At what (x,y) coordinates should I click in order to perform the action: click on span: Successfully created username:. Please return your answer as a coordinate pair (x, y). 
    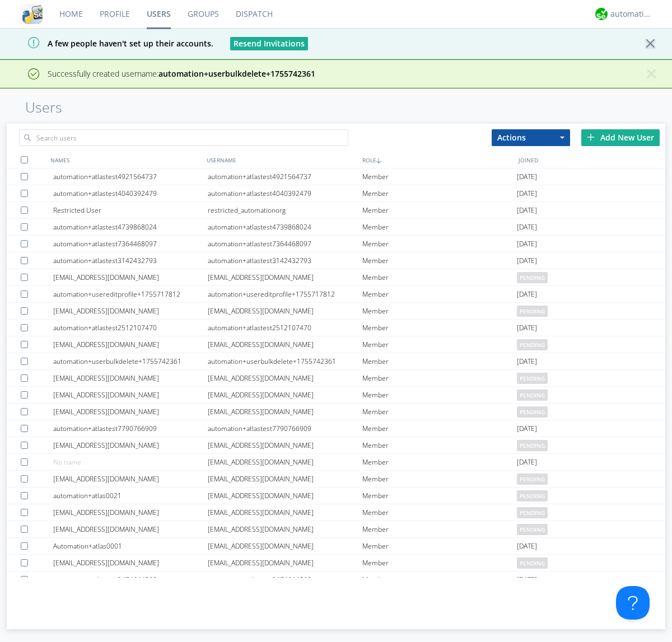
    Looking at the image, I should click on (181, 73).